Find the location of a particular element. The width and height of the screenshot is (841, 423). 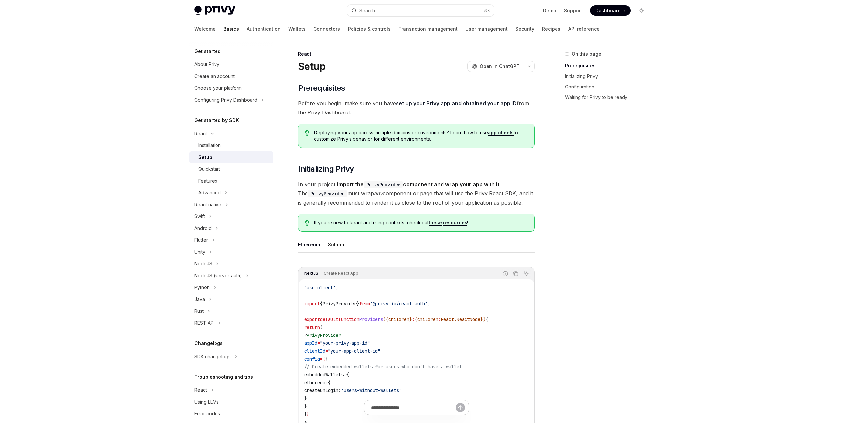

button: Toggle dark mode is located at coordinates (641, 11).